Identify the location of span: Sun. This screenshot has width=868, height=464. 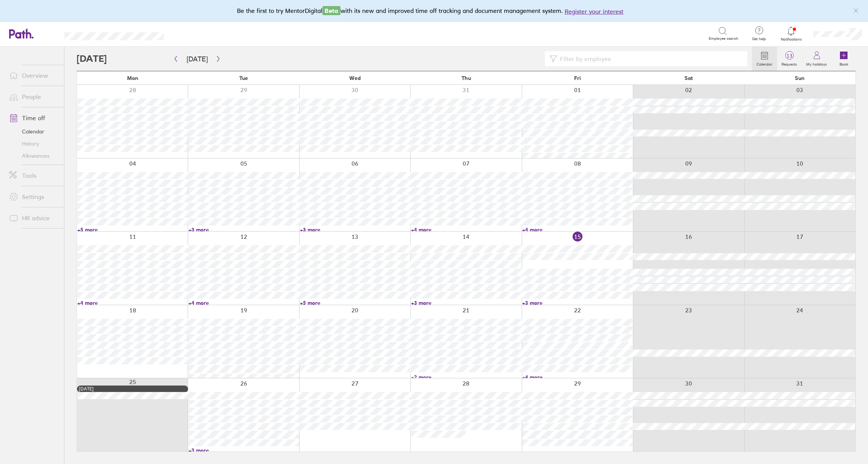
(800, 78).